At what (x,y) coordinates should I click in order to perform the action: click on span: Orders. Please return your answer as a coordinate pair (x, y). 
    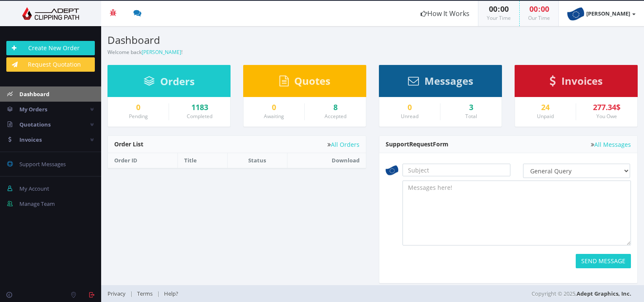
    Looking at the image, I should click on (177, 81).